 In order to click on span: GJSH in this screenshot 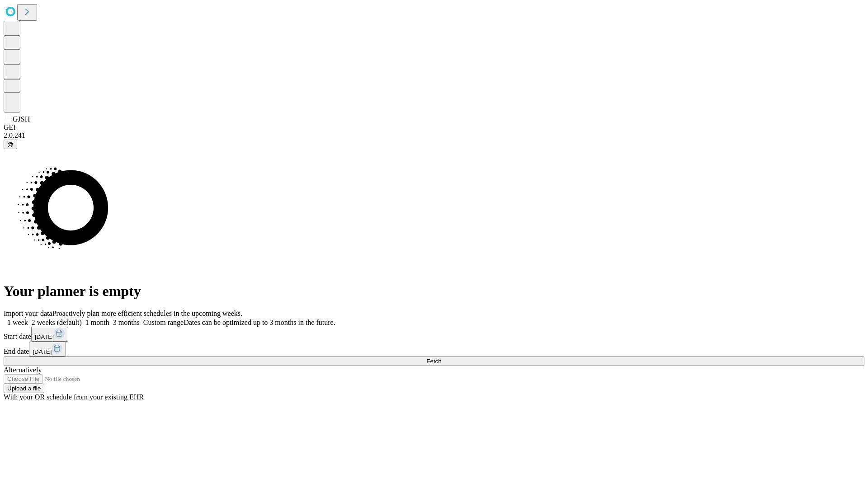, I will do `click(21, 119)`.